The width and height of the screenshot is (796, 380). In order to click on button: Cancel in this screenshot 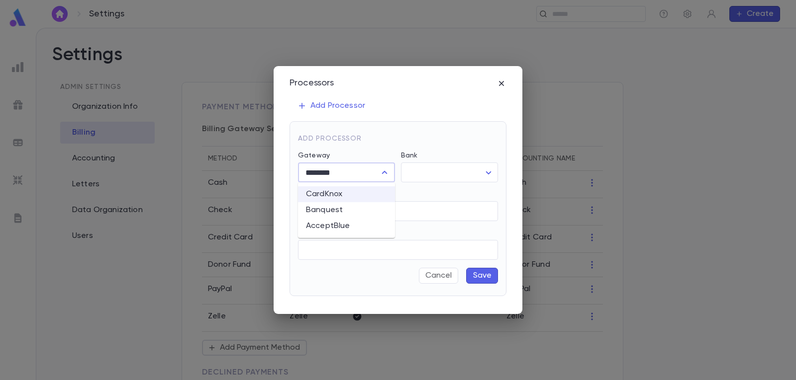, I will do `click(438, 276)`.